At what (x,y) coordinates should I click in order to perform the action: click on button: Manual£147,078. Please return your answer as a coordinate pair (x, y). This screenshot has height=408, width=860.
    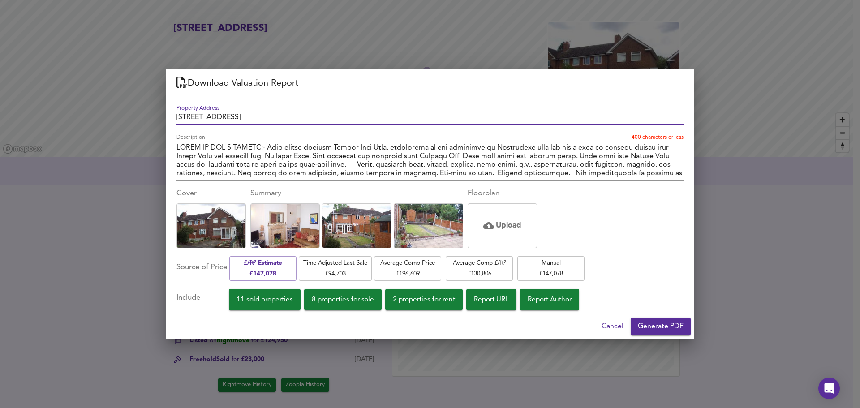
    Looking at the image, I should click on (551, 268).